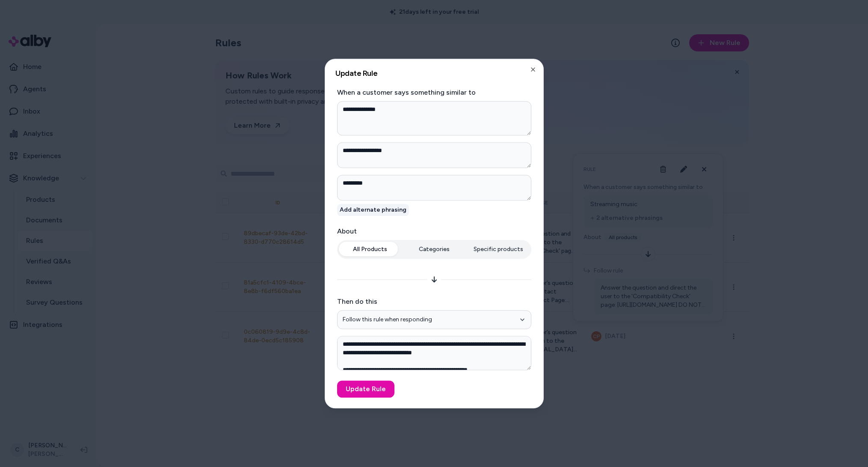  Describe the element at coordinates (366, 389) in the screenshot. I see `button: Update Rule` at that location.